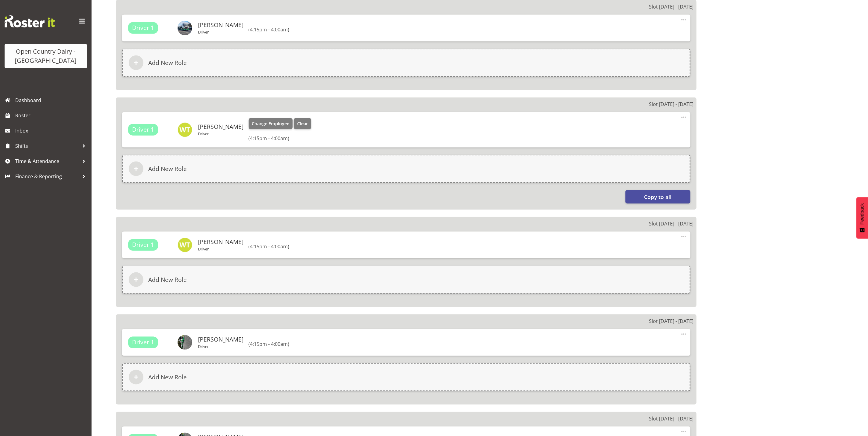 This screenshot has width=868, height=436. Describe the element at coordinates (52, 100) in the screenshot. I see `span: Dashboard` at that location.